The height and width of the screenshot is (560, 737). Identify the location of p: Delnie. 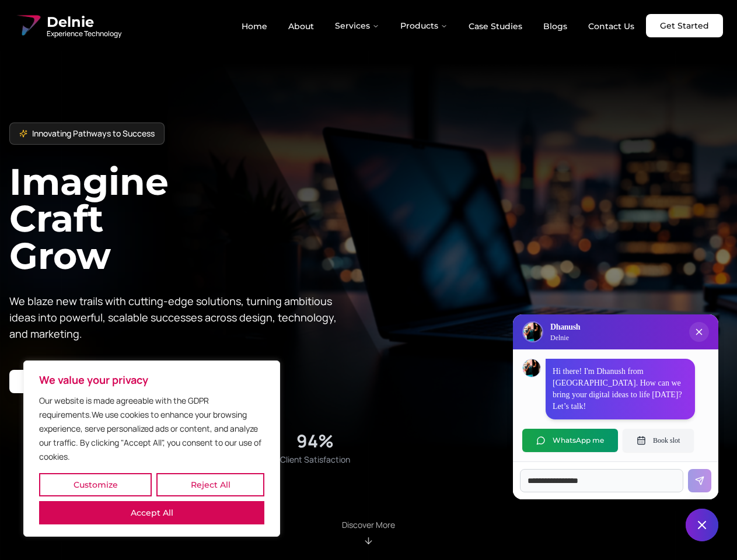
(565, 338).